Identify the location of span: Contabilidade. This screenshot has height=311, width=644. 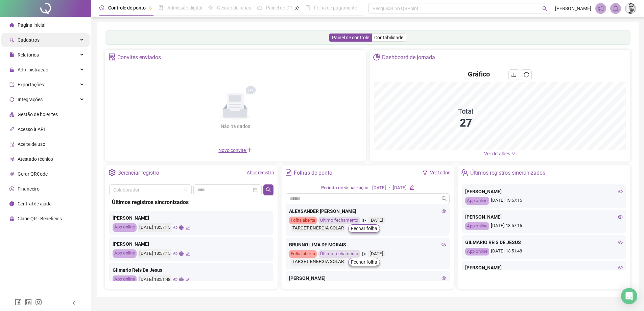
(389, 37).